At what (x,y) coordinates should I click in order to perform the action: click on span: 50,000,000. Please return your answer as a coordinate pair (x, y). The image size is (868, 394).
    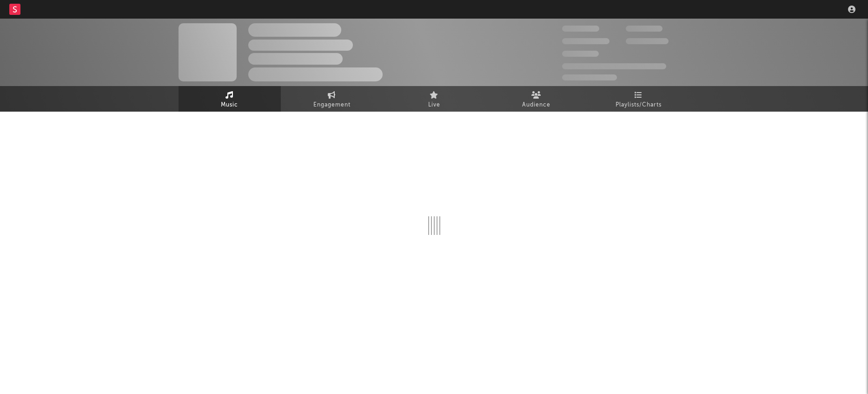
    Looking at the image, I should click on (586, 41).